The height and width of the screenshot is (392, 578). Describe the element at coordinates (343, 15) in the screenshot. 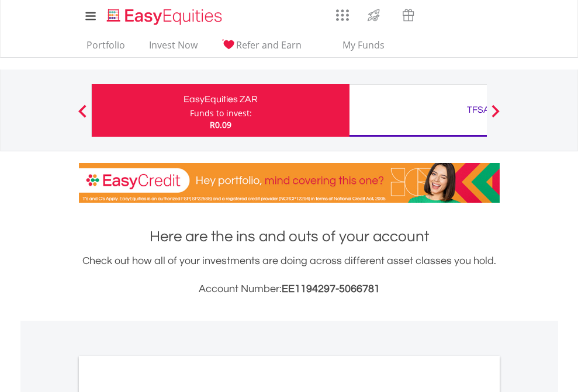

I see `img: grid-menu-icon.svg` at that location.